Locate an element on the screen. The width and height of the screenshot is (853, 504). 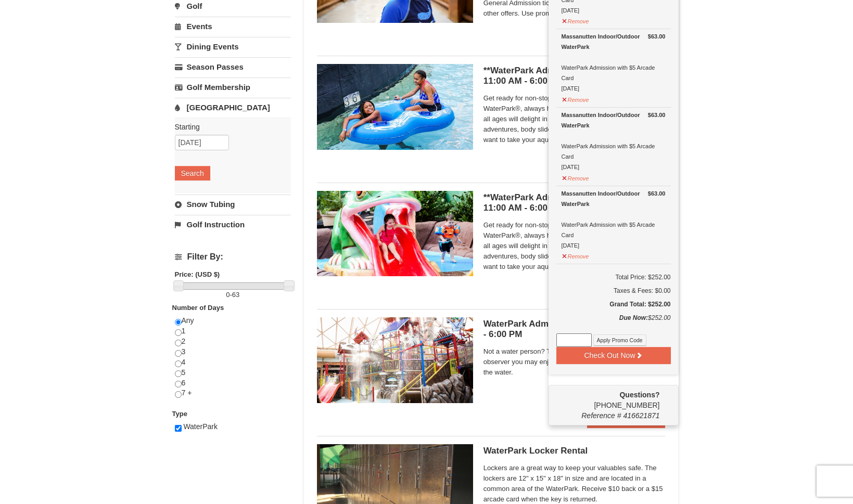
span: 416621871 is located at coordinates (641, 416).